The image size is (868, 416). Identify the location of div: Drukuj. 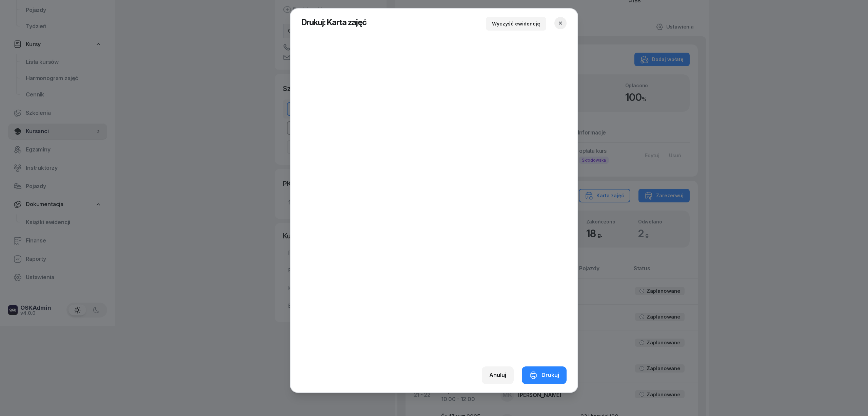
(545, 375).